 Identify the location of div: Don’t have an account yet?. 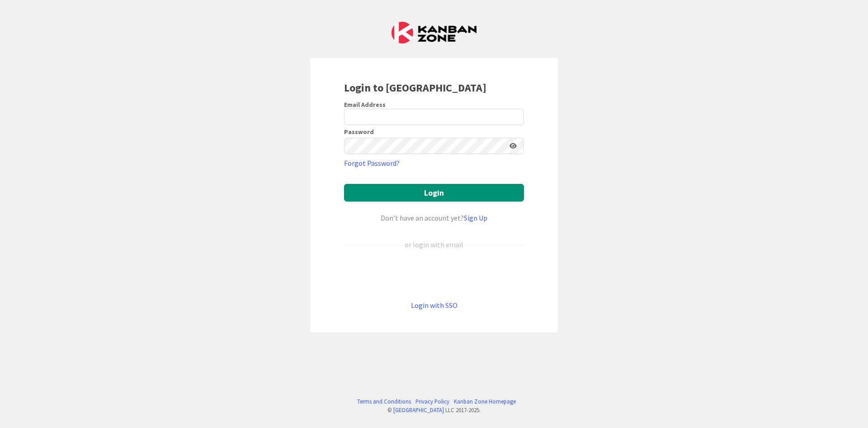
(434, 218).